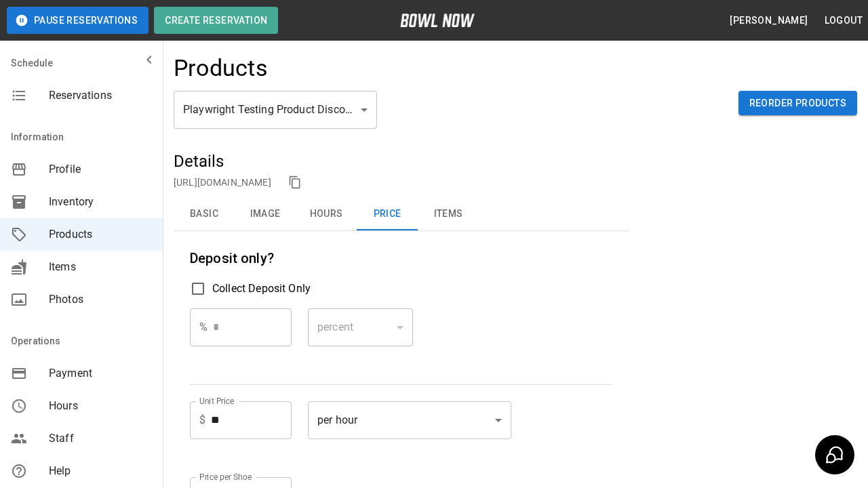 The width and height of the screenshot is (868, 488). I want to click on div: Playwright Testing Product Discount, so click(276, 110).